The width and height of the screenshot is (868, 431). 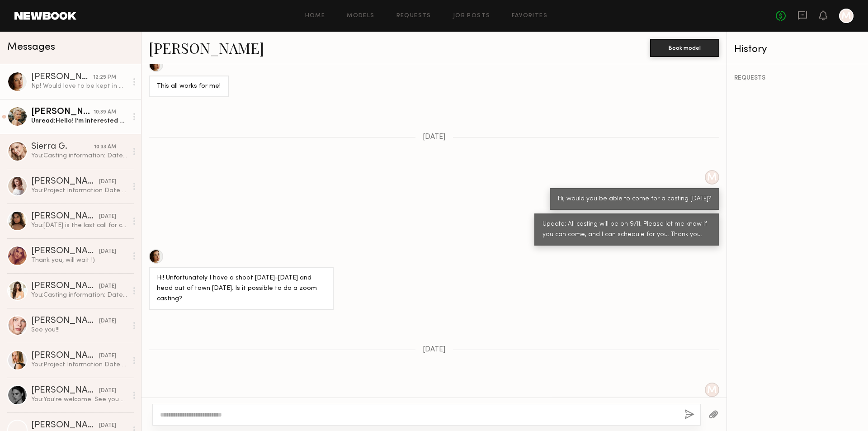 What do you see at coordinates (846, 16) in the screenshot?
I see `a: M` at bounding box center [846, 16].